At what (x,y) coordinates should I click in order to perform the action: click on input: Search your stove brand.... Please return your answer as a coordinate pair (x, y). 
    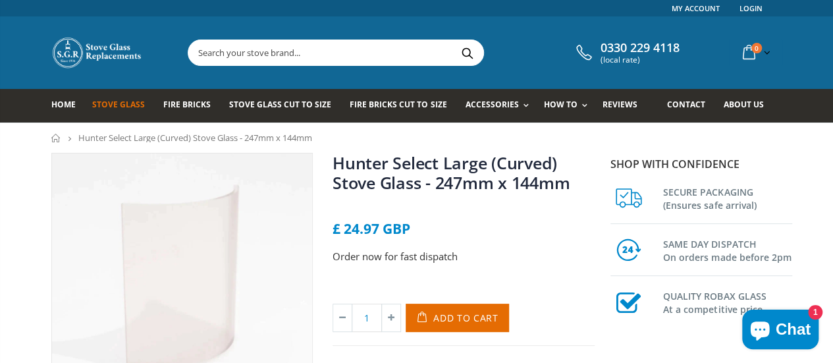
    Looking at the image, I should click on (410, 53).